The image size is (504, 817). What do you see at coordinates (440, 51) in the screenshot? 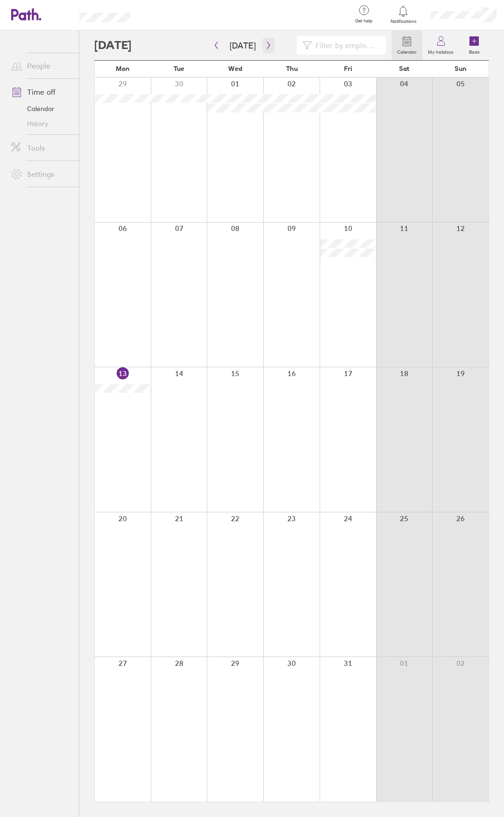
I see `label: My holidays` at bounding box center [440, 51].